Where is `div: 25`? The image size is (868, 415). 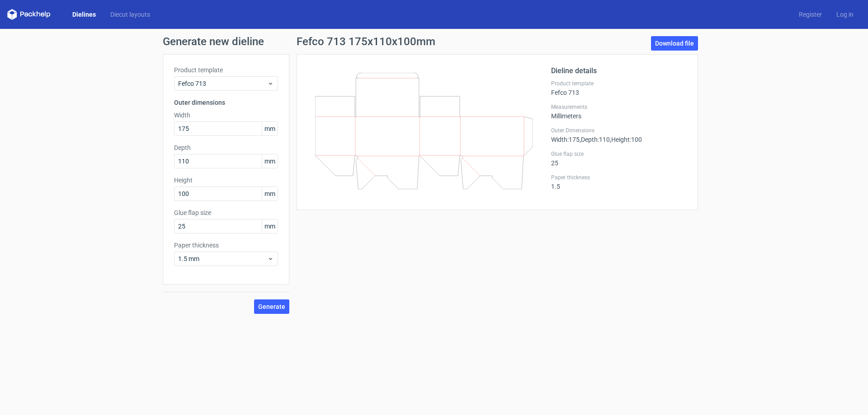 div: 25 is located at coordinates (619, 158).